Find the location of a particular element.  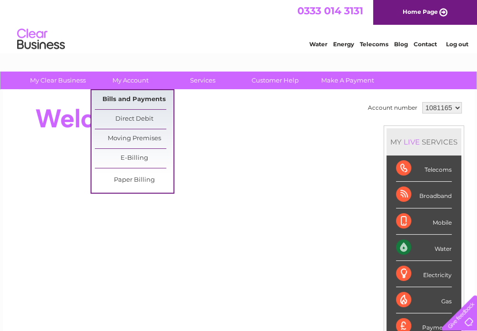

div: Water is located at coordinates (424, 247).